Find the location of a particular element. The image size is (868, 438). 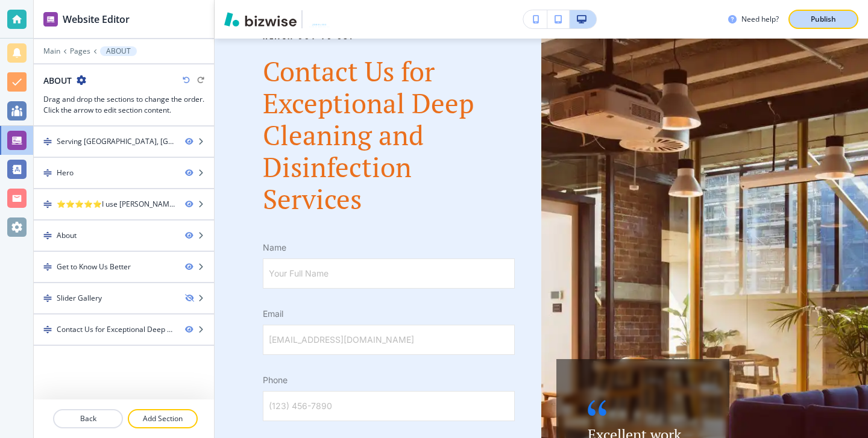

img: Your Logo is located at coordinates (320, 19).